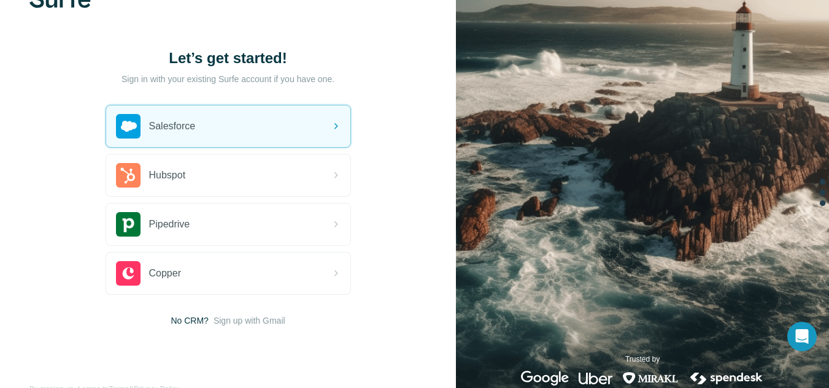 This screenshot has width=829, height=388. What do you see at coordinates (165, 274) in the screenshot?
I see `span: Copper` at bounding box center [165, 274].